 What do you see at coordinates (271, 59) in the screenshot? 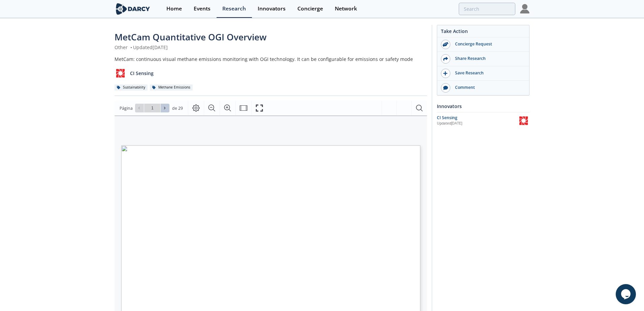
I see `div: MetCam: continuous visual methane emissions monitoring with OGI technology. It can be configurabl...` at bounding box center [271, 59].